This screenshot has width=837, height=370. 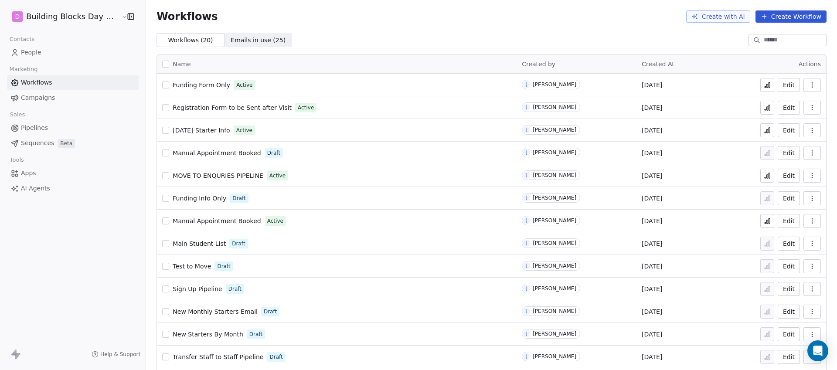 What do you see at coordinates (73, 128) in the screenshot?
I see `a: Pipelines` at bounding box center [73, 128].